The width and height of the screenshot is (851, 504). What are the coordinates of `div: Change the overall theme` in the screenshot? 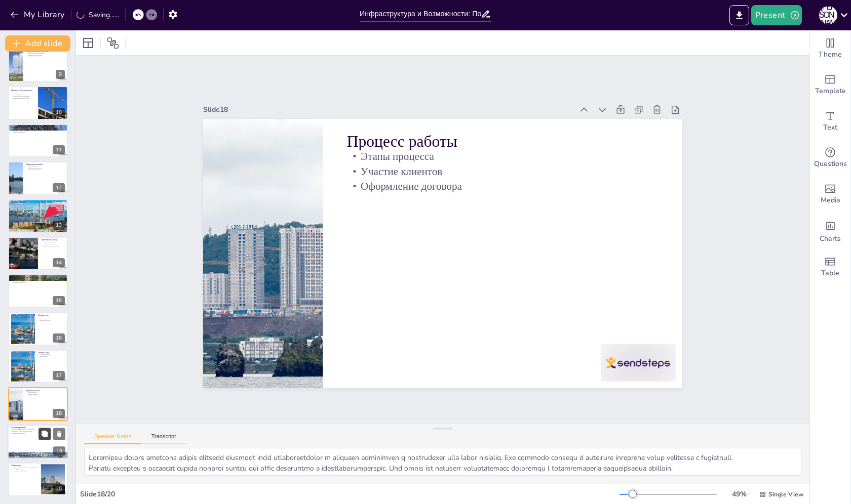 It's located at (830, 49).